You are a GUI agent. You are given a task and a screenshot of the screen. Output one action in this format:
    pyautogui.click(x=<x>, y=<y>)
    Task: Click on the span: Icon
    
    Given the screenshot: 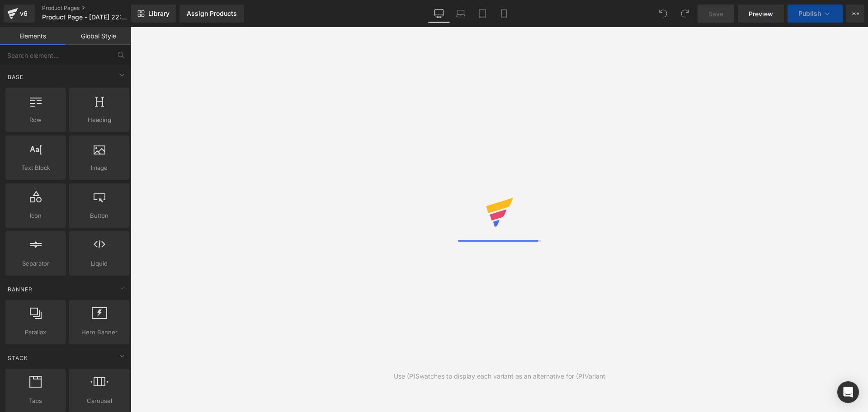 What is the action you would take?
    pyautogui.click(x=35, y=216)
    